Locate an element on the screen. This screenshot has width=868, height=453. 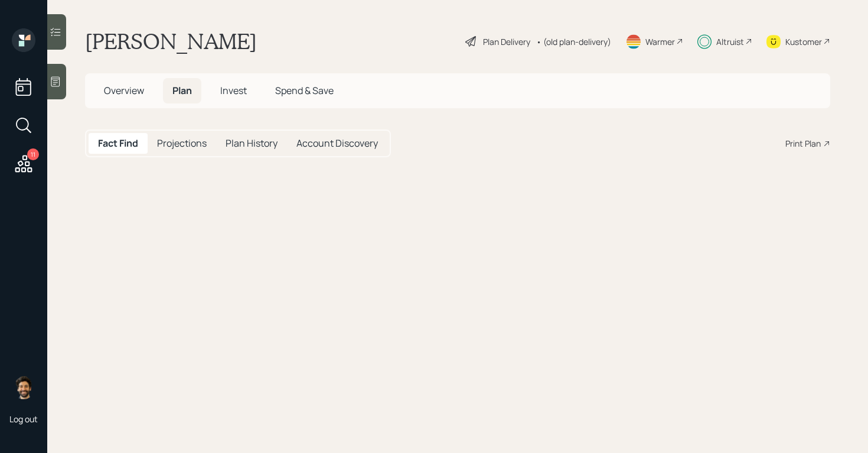
div: Warmer is located at coordinates (661, 41).